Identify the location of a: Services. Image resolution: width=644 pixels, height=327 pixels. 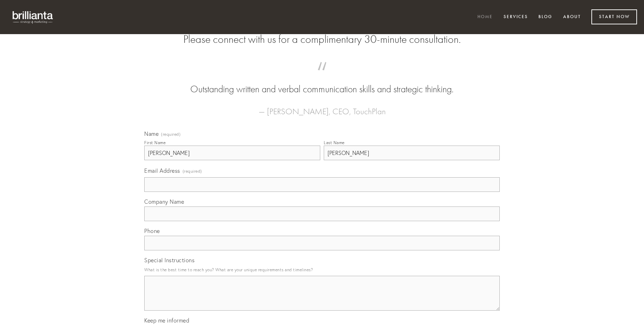
(516, 17).